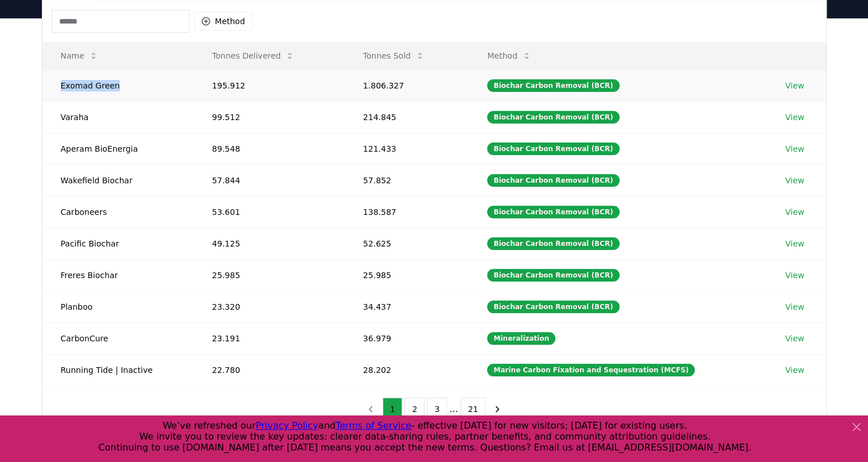 This screenshot has width=868, height=462. What do you see at coordinates (498, 409) in the screenshot?
I see `button: next page` at bounding box center [498, 409].